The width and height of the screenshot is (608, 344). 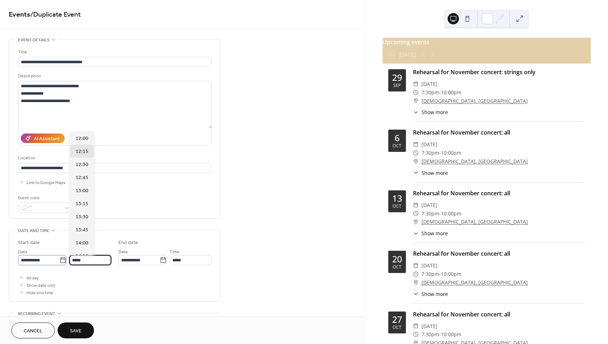 What do you see at coordinates (82, 204) in the screenshot?
I see `span: 13:15` at bounding box center [82, 204].